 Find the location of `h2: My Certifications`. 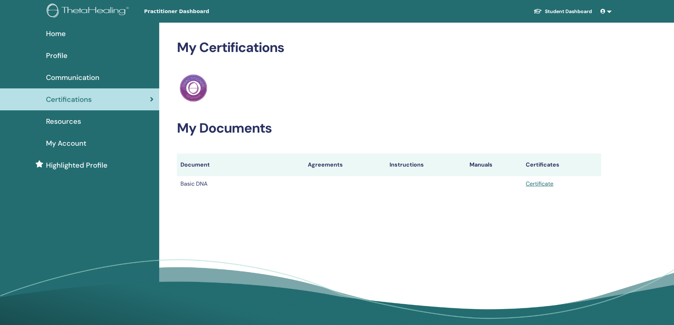

h2: My Certifications is located at coordinates (389, 48).